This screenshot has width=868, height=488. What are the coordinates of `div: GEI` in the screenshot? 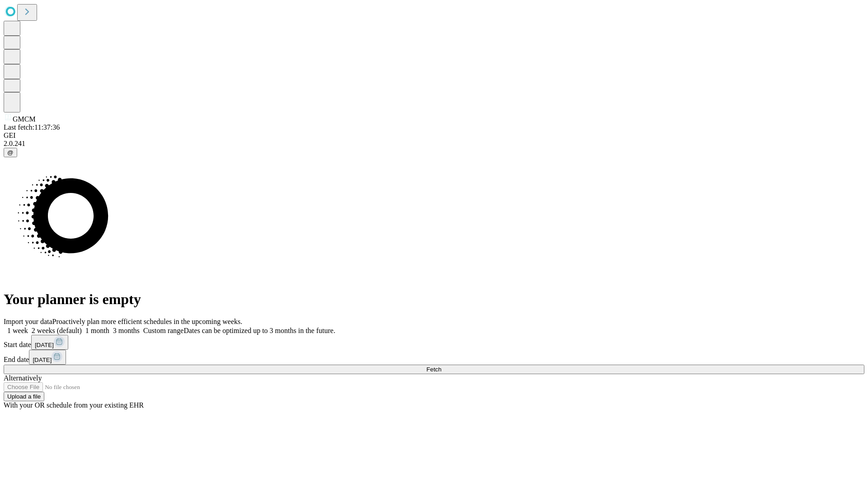 It's located at (434, 135).